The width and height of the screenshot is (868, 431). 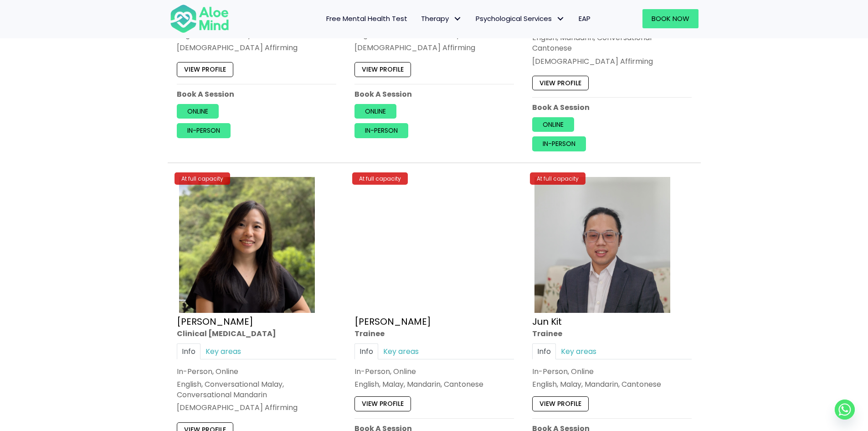 What do you see at coordinates (419, 19) in the screenshot?
I see `nav: Menu` at bounding box center [419, 19].